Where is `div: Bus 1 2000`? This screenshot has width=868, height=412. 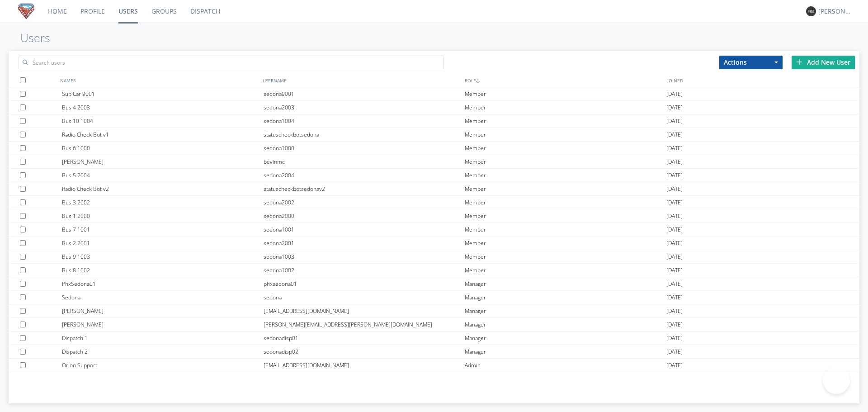 div: Bus 1 2000 is located at coordinates (163, 216).